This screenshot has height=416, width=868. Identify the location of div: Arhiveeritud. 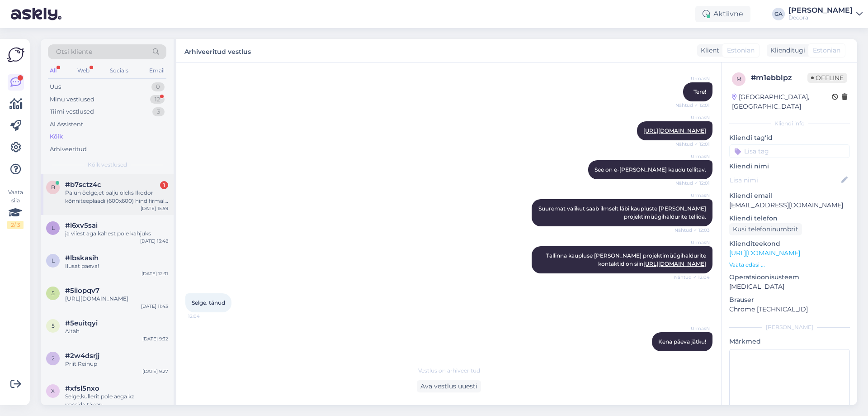
(68, 149).